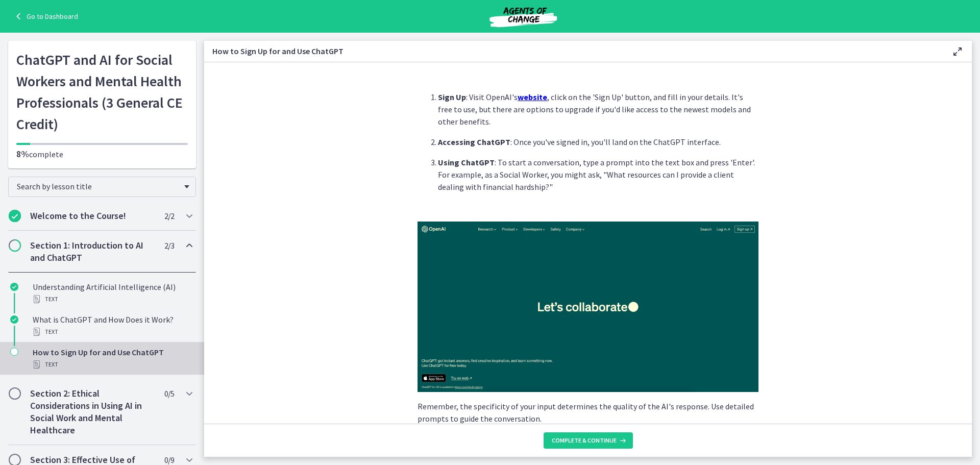  Describe the element at coordinates (113, 326) in the screenshot. I see `div: What is ChatGPT and How Does it Work?` at that location.